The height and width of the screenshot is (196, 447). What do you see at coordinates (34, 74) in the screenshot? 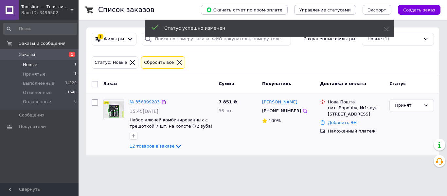
I see `span: Принятые` at bounding box center [34, 74].